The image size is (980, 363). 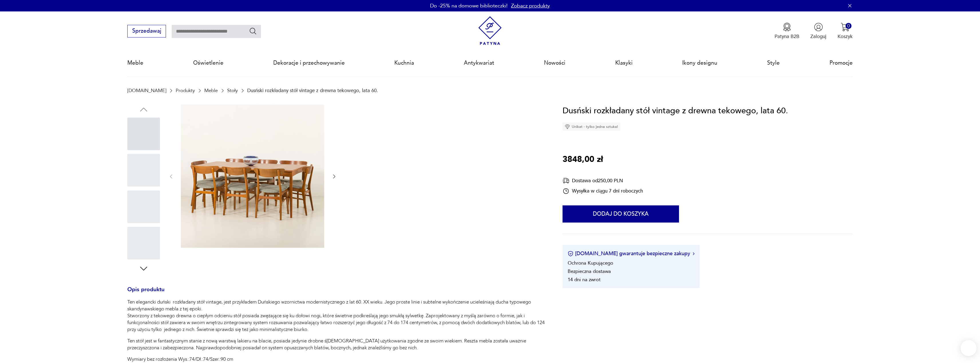 What do you see at coordinates (773, 63) in the screenshot?
I see `a: Style` at bounding box center [773, 63].